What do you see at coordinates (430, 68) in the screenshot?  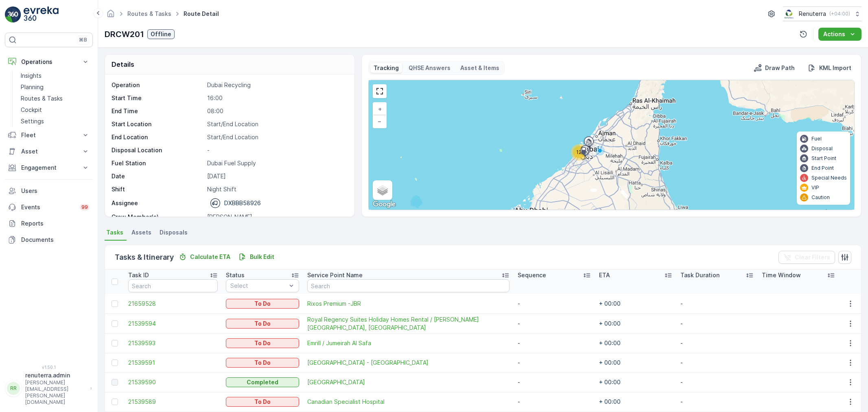 I see `p: QHSE Answers` at bounding box center [430, 68].